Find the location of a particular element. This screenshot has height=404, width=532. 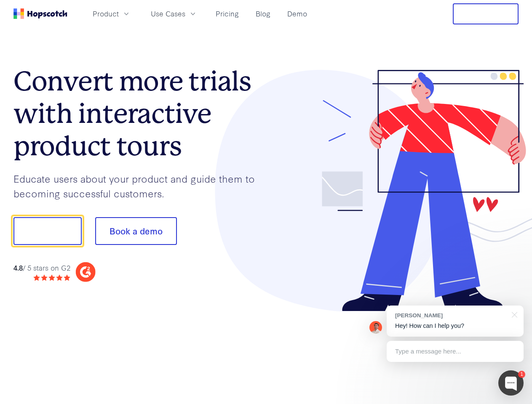

p: Educate users about your product and guide them to becoming successful customers. is located at coordinates (140, 186).